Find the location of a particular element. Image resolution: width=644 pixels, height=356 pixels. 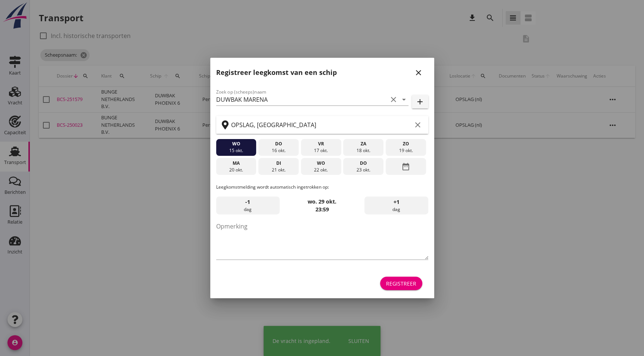

textarea: Opmerking is located at coordinates (322, 240).